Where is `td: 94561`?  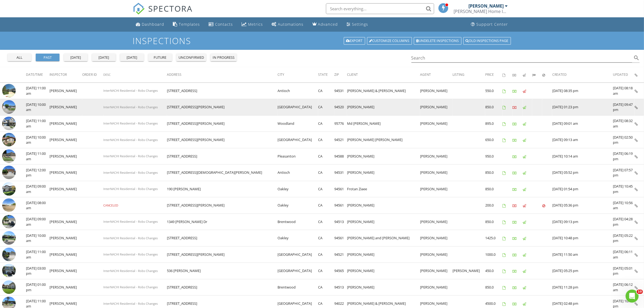 td: 94561 is located at coordinates (340, 205).